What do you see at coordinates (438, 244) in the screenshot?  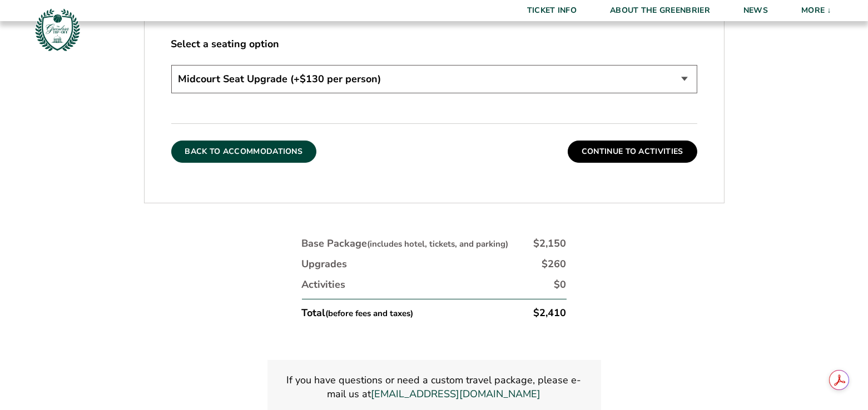 I see `small: (includes hotel, tickets, and parking)` at bounding box center [438, 244].